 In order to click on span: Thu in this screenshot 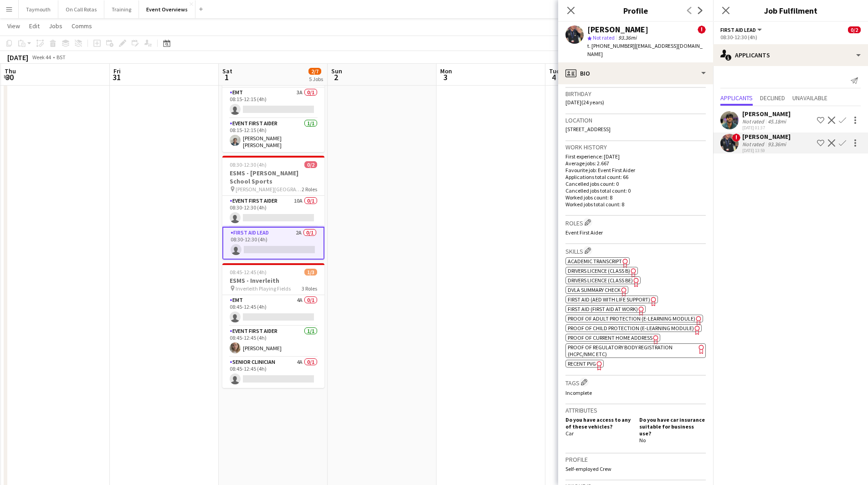, I will do `click(10, 71)`.